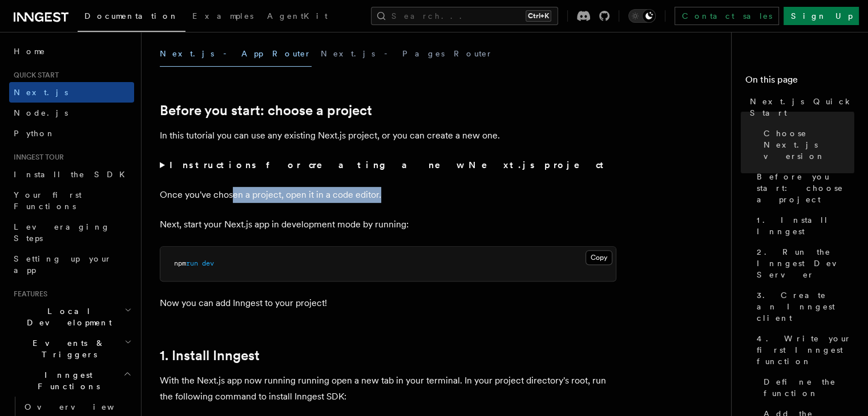 This screenshot has height=416, width=868. Describe the element at coordinates (47, 200) in the screenshot. I see `span: Your first Functions` at that location.